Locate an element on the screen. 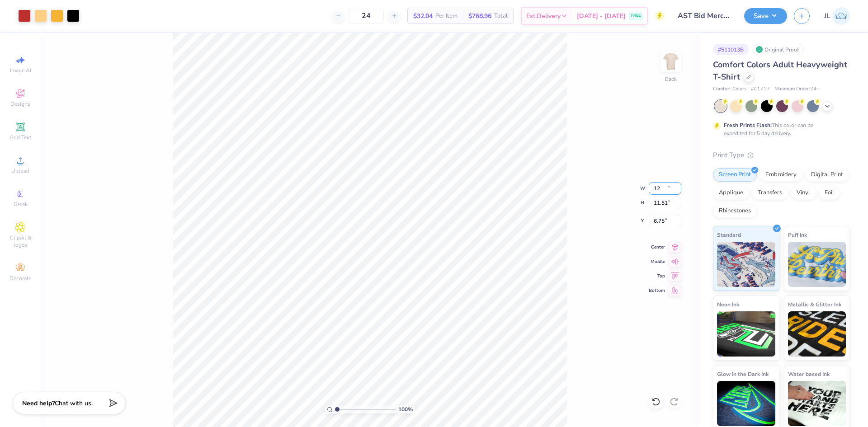 The height and width of the screenshot is (427, 868). span: Designs is located at coordinates (20, 104).